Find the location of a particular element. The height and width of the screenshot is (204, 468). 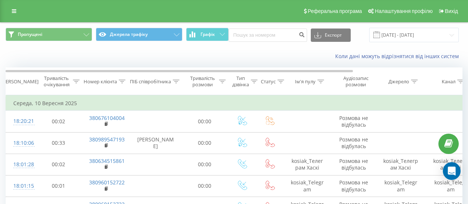

div: Тип дзвінка is located at coordinates (240, 81).